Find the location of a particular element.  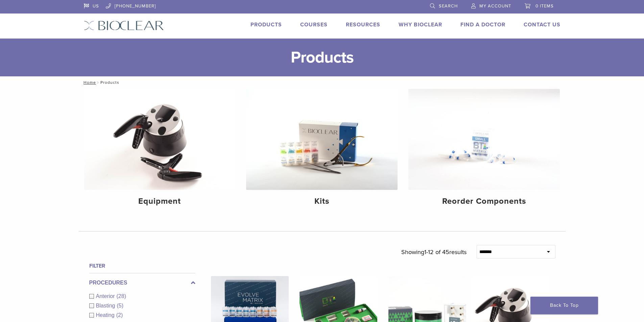

a: Products is located at coordinates (266, 24).